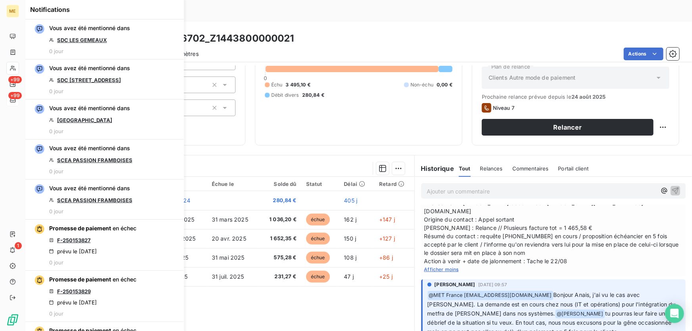  What do you see at coordinates (230, 219) in the screenshot?
I see `span: 31 mars 2025` at bounding box center [230, 219].